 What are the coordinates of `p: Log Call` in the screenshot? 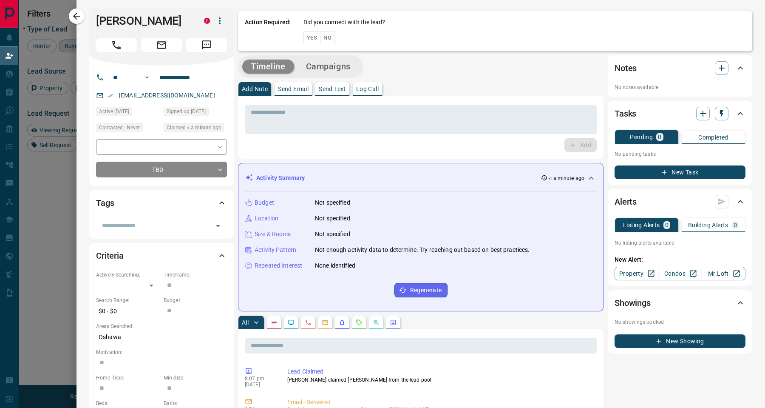 It's located at (367, 89).